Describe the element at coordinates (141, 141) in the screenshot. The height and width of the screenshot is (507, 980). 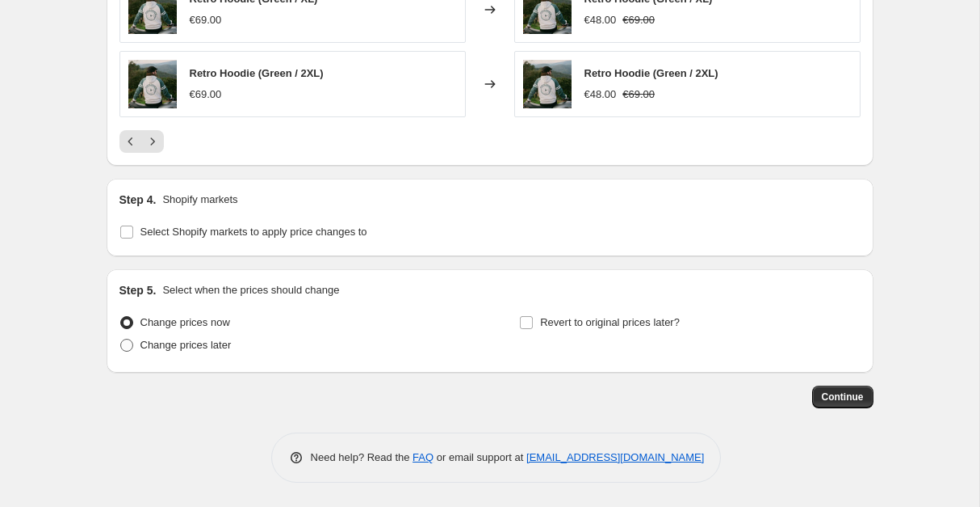
I see `nav: Pagination` at that location.